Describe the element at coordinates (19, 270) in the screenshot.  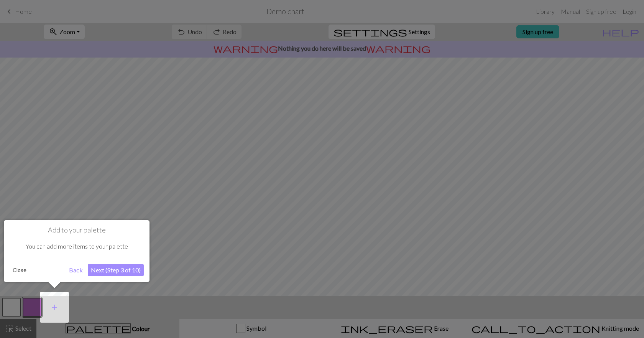
I see `button: Close` at that location.